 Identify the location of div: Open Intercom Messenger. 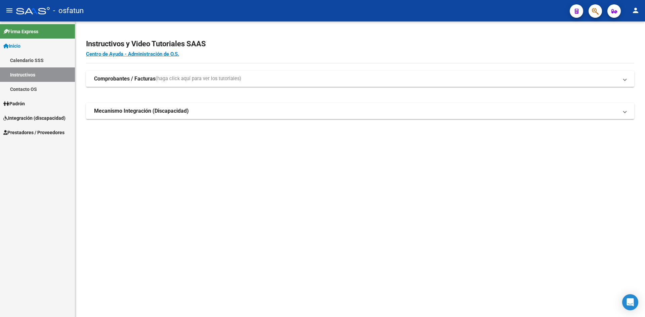
(630, 303).